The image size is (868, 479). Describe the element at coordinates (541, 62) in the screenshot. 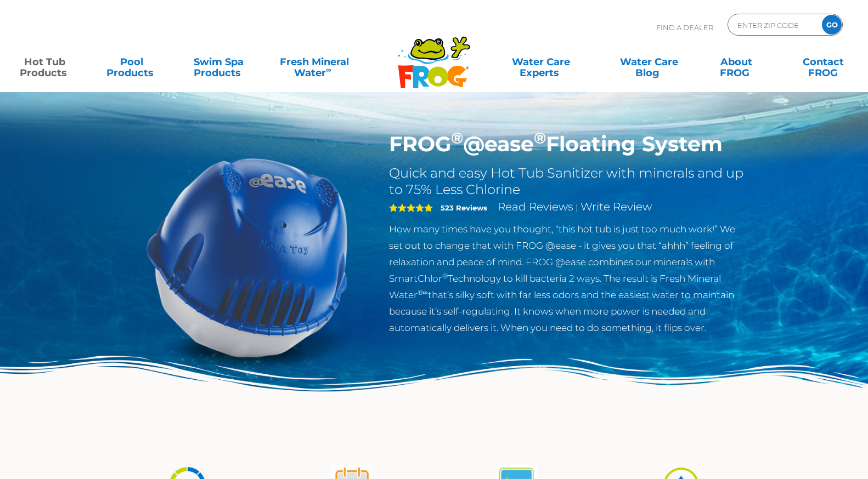

I see `a: Water CareExperts` at that location.